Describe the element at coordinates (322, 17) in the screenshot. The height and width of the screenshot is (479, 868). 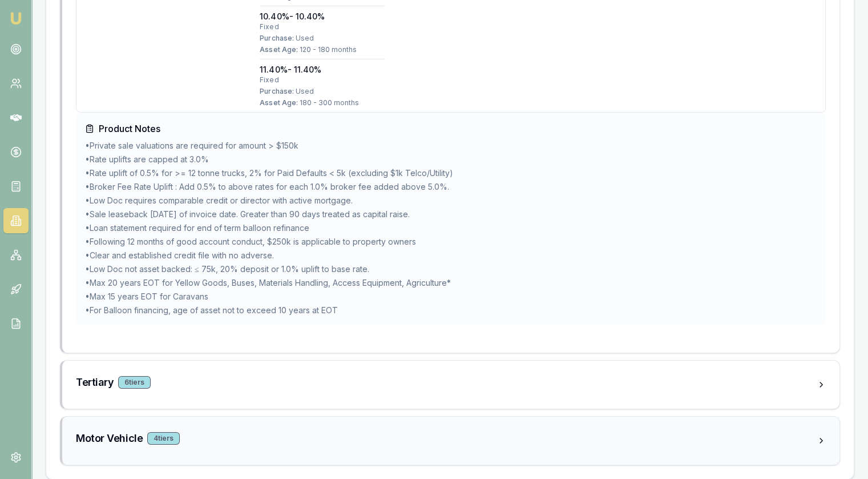
I see `div: 10.40% - 10.40%` at that location.